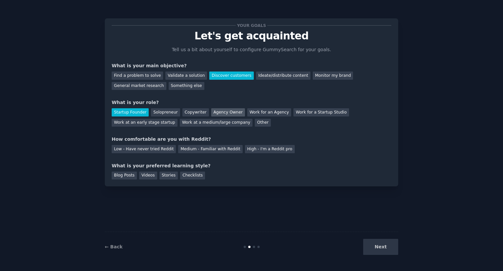 This screenshot has height=271, width=503. What do you see at coordinates (165, 112) in the screenshot?
I see `div: Solopreneur` at bounding box center [165, 112].